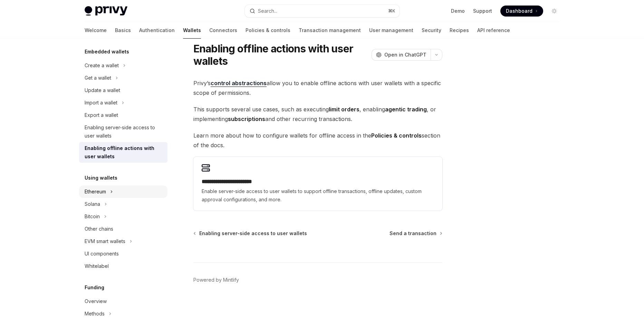  I want to click on button: Search...⌘K, so click(322, 11).